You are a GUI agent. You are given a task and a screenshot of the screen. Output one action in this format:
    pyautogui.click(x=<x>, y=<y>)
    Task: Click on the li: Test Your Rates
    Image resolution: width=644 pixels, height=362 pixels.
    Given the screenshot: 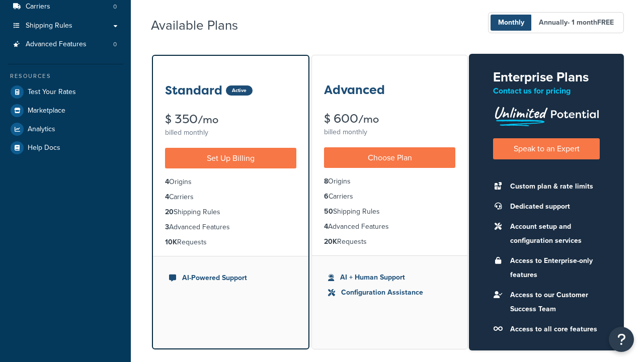 What is the action you would take?
    pyautogui.click(x=66, y=92)
    